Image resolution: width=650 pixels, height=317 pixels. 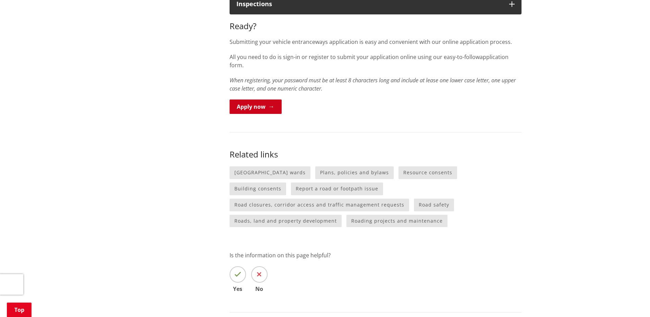 What do you see at coordinates (397, 221) in the screenshot?
I see `a: Roading projects and maintenance` at bounding box center [397, 221].